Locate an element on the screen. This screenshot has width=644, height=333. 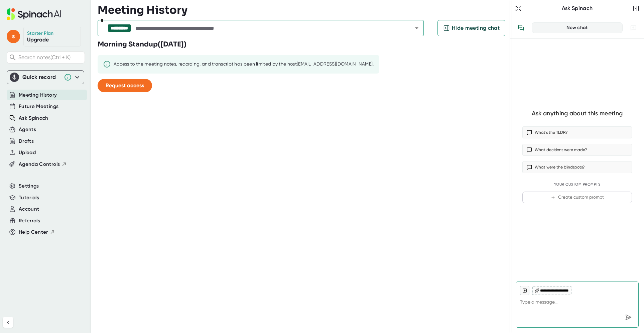
button: Open is located at coordinates (417, 28).